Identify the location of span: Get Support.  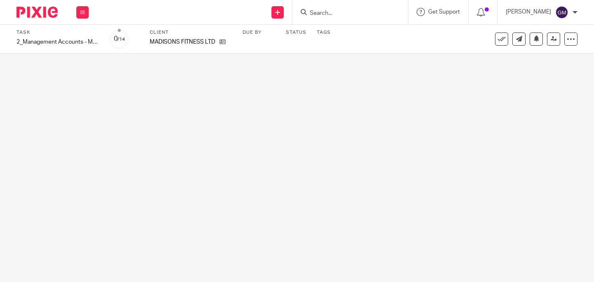
(444, 12).